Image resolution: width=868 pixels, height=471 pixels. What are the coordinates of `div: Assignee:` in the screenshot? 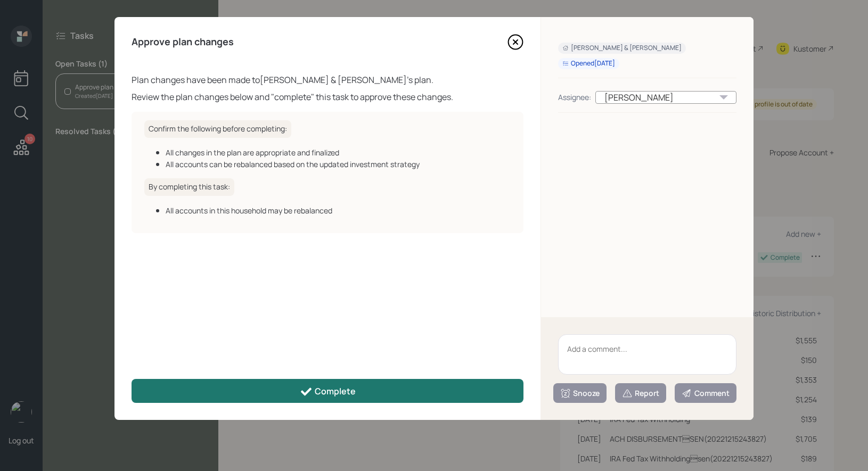 It's located at (574, 97).